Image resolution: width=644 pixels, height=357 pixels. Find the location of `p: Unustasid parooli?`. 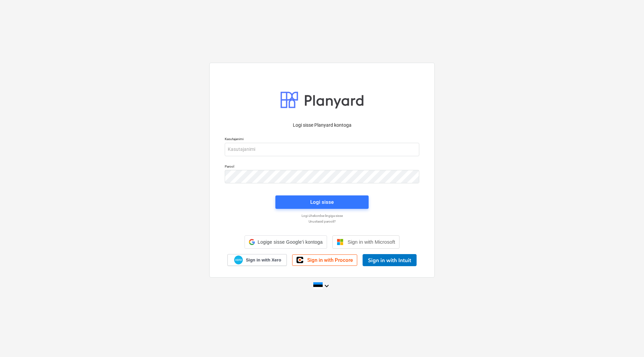

p: Unustasid parooli? is located at coordinates (322, 221).